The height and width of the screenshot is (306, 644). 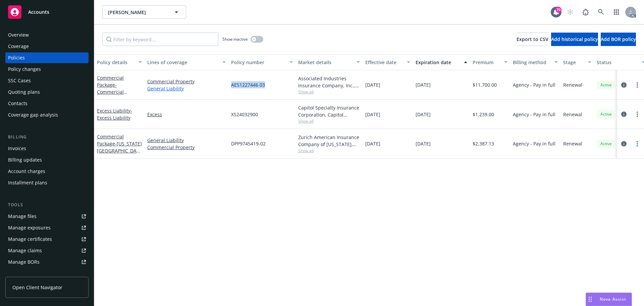 What do you see at coordinates (47, 58) in the screenshot?
I see `a: Policies` at bounding box center [47, 58].